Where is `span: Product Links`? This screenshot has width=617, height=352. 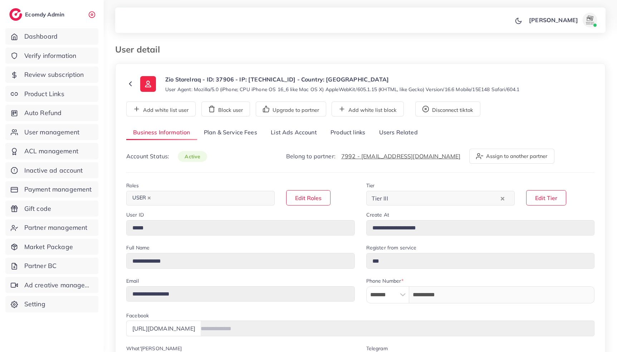 span: Product Links is located at coordinates (44, 94).